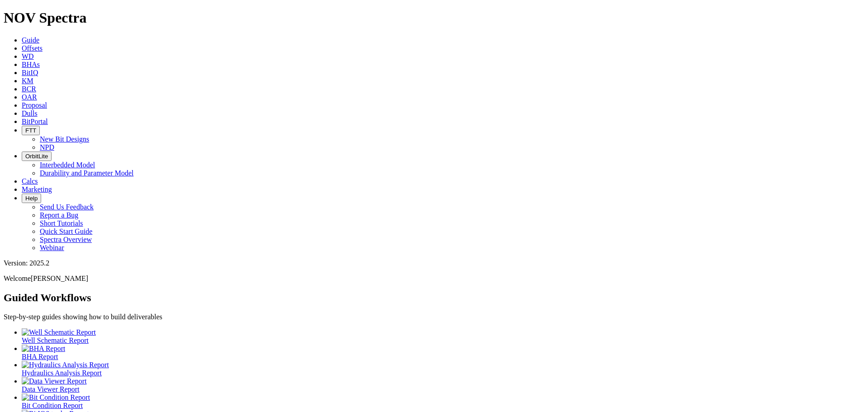 The image size is (868, 412). What do you see at coordinates (30, 97) in the screenshot?
I see `a: OAR` at bounding box center [30, 97].